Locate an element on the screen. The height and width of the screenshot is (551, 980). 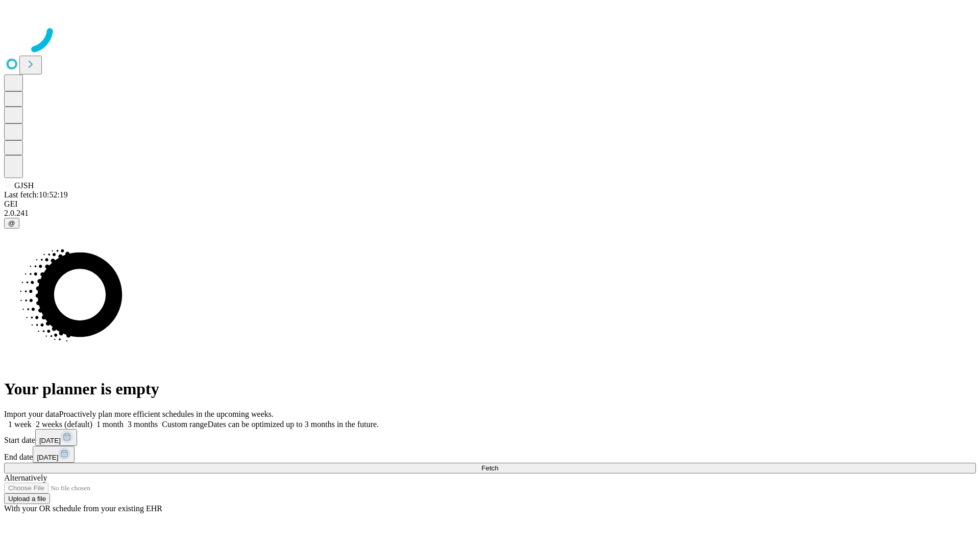
div: 2.0.241 is located at coordinates (490, 213).